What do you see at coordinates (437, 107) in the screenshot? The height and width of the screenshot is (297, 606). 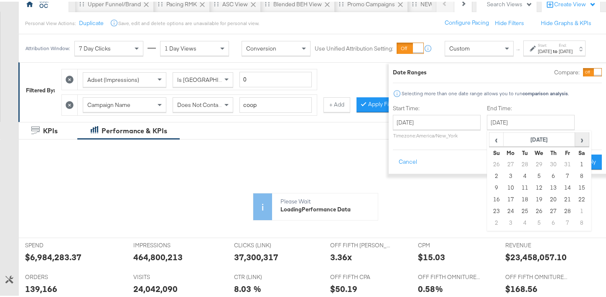 I see `label: Start Time:` at bounding box center [437, 107].